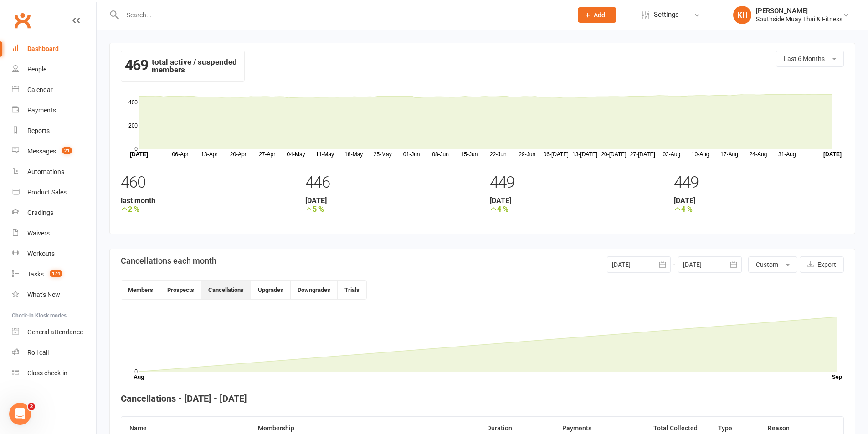 The height and width of the screenshot is (434, 868). I want to click on button: Upgrades, so click(270, 289).